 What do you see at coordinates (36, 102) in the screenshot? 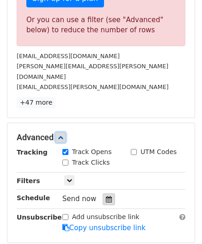
I see `a: +47 more` at bounding box center [36, 102].